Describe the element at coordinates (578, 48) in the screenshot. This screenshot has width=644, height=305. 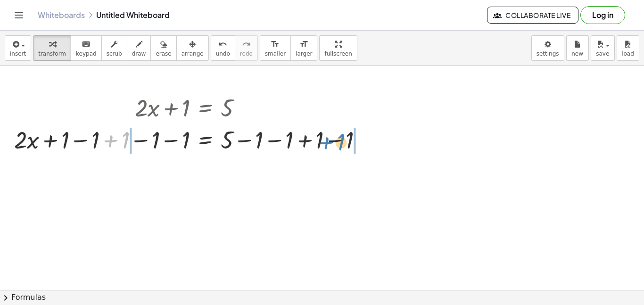
I see `button: new` at that location.